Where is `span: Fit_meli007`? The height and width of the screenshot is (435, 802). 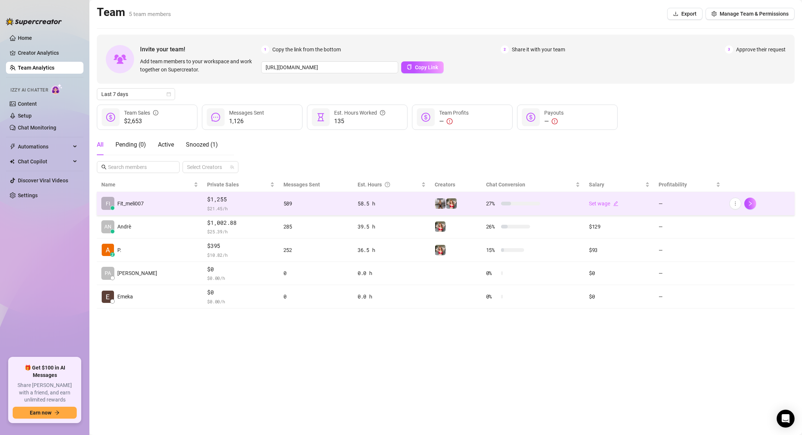 span: Fit_meli007 is located at coordinates (130, 204).